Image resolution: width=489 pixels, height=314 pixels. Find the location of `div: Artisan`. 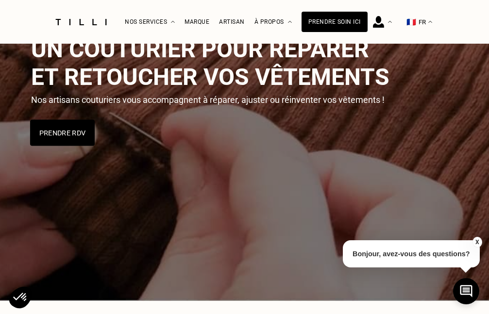

div: Artisan is located at coordinates (232, 22).